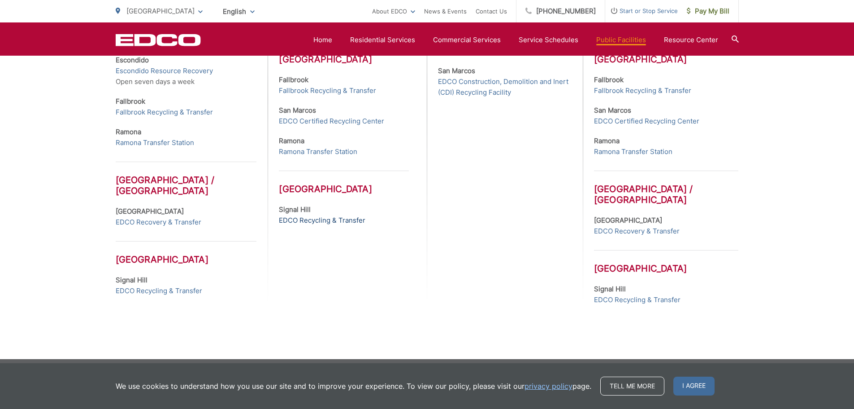  Describe the element at coordinates (164, 71) in the screenshot. I see `a: Escondido Resource Recovery` at that location.